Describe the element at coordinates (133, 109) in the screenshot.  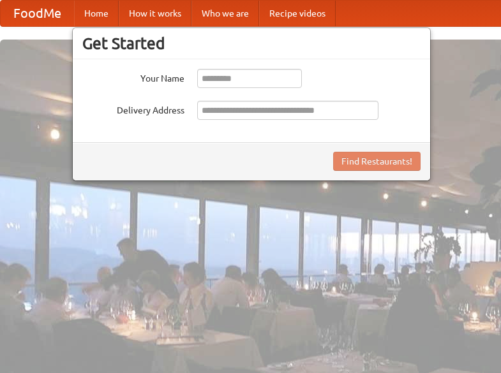
I see `label: Delivery Address` at that location.